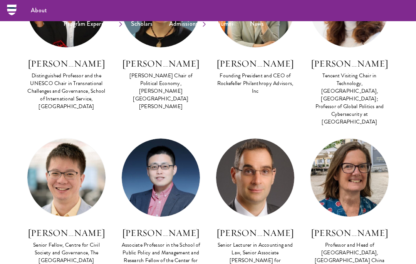  What do you see at coordinates (89, 24) in the screenshot?
I see `a: Program Experience` at bounding box center [89, 24].